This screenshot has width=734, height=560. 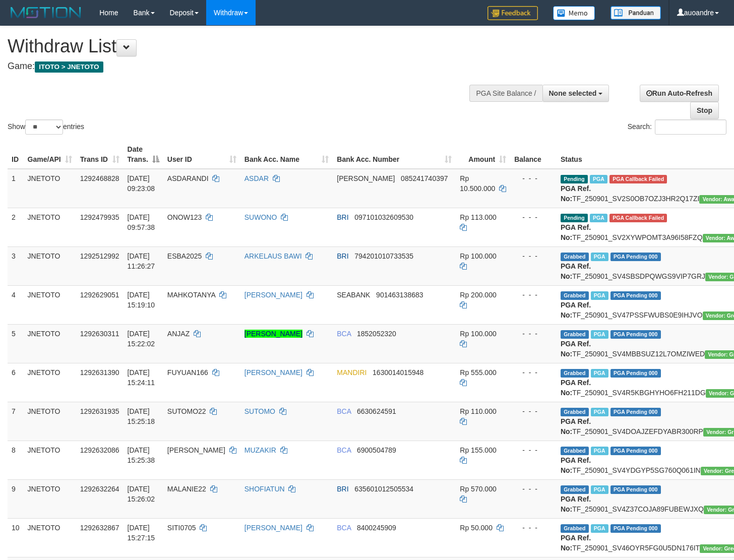 What do you see at coordinates (478, 411) in the screenshot?
I see `span: Rp 110.000` at bounding box center [478, 411].